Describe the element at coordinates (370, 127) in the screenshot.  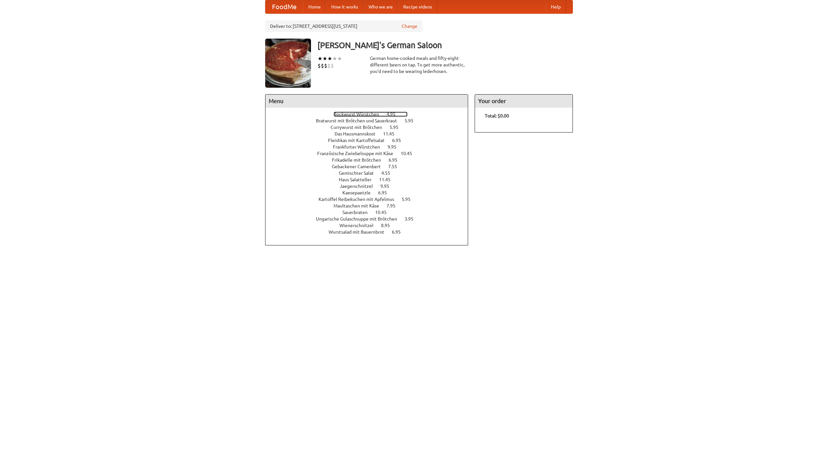
I see `a: Currywurst mit Brötchen 5.95` at that location.